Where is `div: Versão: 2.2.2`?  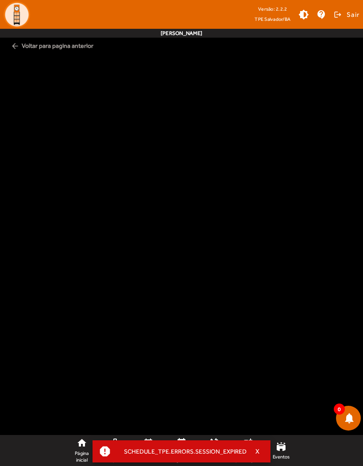
div: Versão: 2.2.2 is located at coordinates (272, 9).